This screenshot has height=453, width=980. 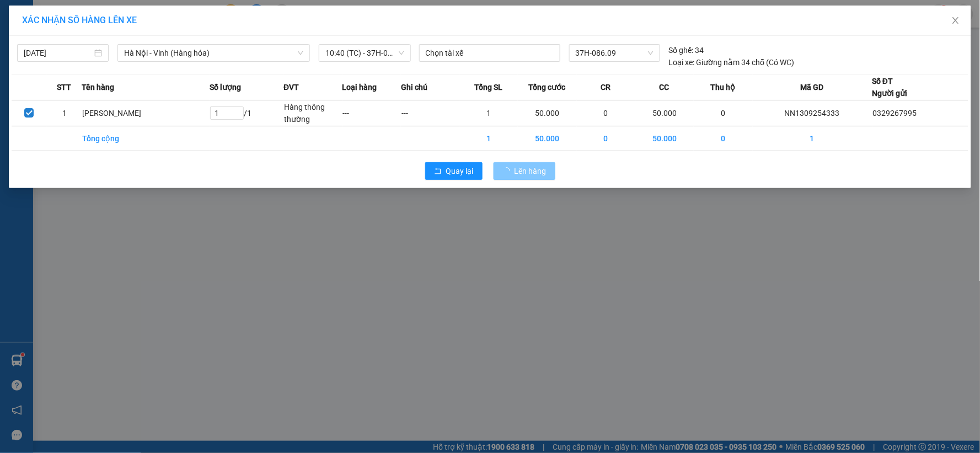 What do you see at coordinates (895, 113) in the screenshot?
I see `span: 0329267995` at bounding box center [895, 113].